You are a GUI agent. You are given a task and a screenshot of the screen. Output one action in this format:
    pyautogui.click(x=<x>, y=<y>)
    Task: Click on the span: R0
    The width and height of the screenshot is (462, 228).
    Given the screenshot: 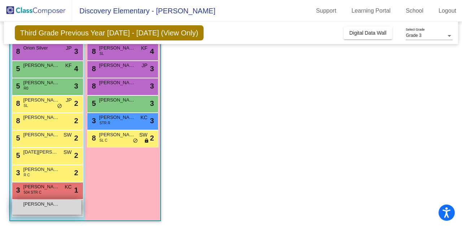 What is the action you would take?
    pyautogui.click(x=26, y=88)
    